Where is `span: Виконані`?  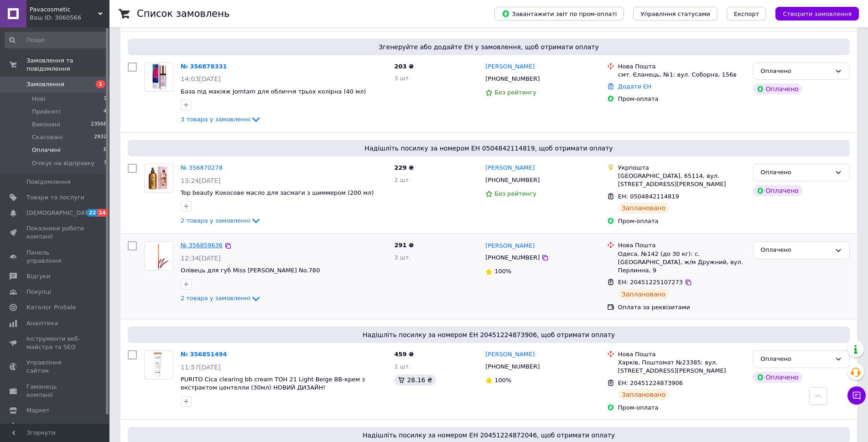
span: Виконані is located at coordinates (46, 125).